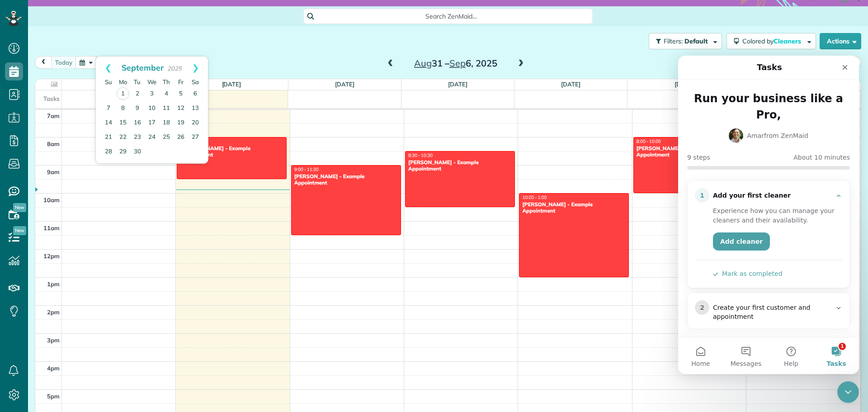 This screenshot has width=868, height=412. I want to click on button: Actions, so click(841, 41).